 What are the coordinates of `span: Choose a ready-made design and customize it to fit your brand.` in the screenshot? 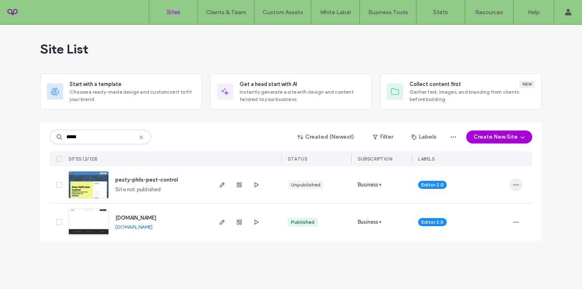 It's located at (132, 96).